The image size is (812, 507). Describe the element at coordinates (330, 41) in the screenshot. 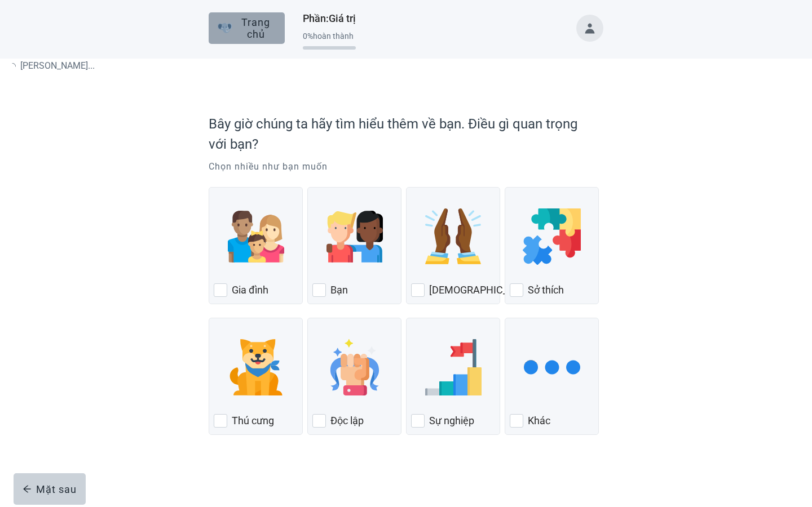

I see `div: Progress section` at that location.